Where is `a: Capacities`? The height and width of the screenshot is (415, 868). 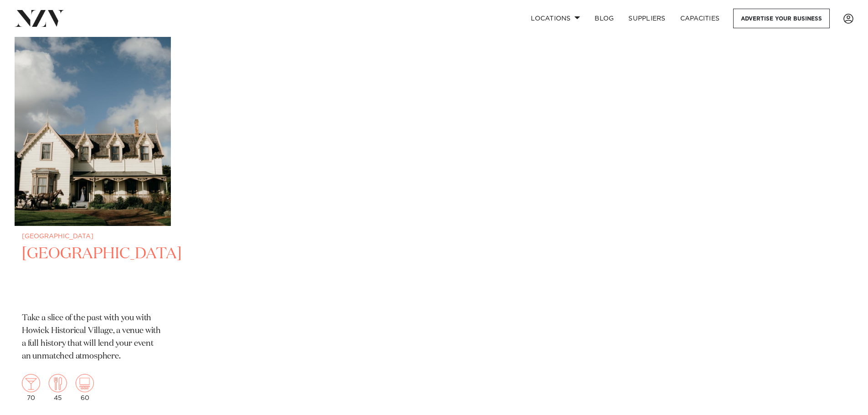
a: Capacities is located at coordinates (700, 18).